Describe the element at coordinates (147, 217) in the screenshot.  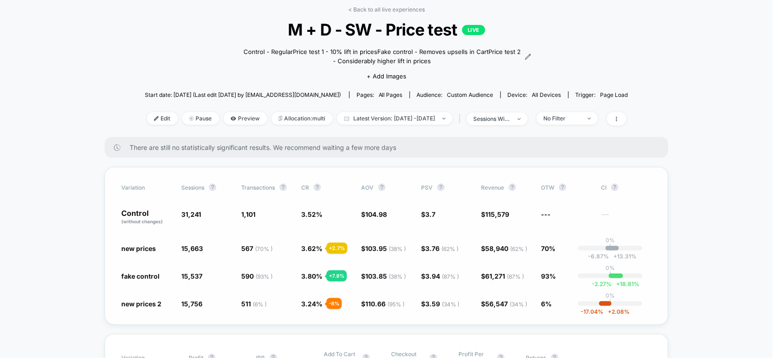
I see `p: Control` at that location.